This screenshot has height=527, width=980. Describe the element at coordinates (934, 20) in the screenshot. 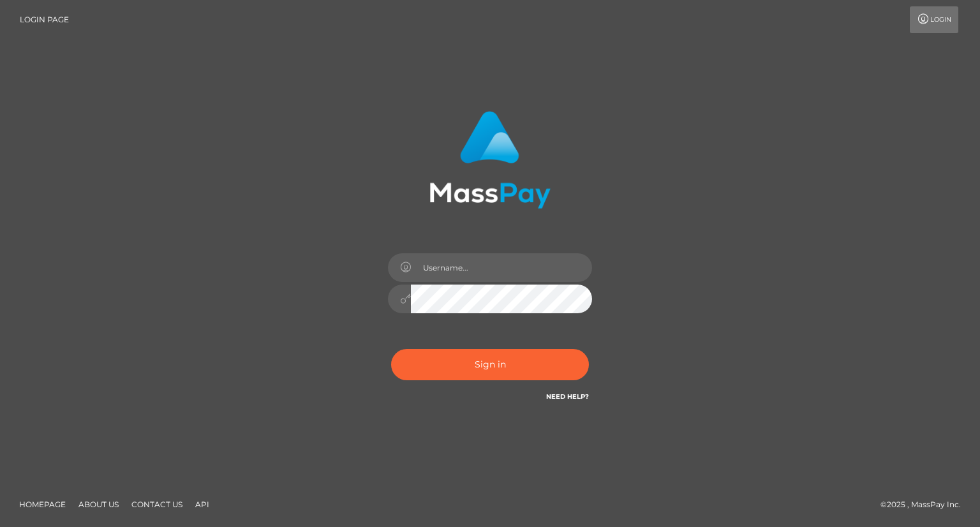

I see `a: Login` at that location.